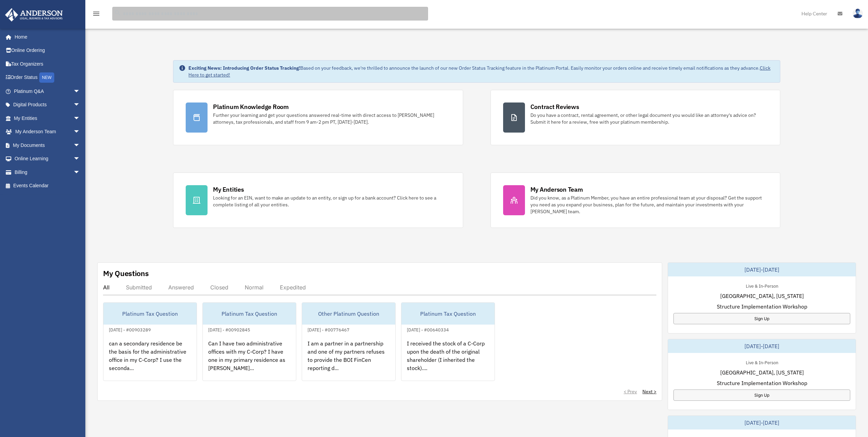  What do you see at coordinates (318, 200) in the screenshot?
I see `a: My Entities Looking for an EIN, want to make an update to an entity, or sign up for a bank accoun...` at bounding box center [318, 200].